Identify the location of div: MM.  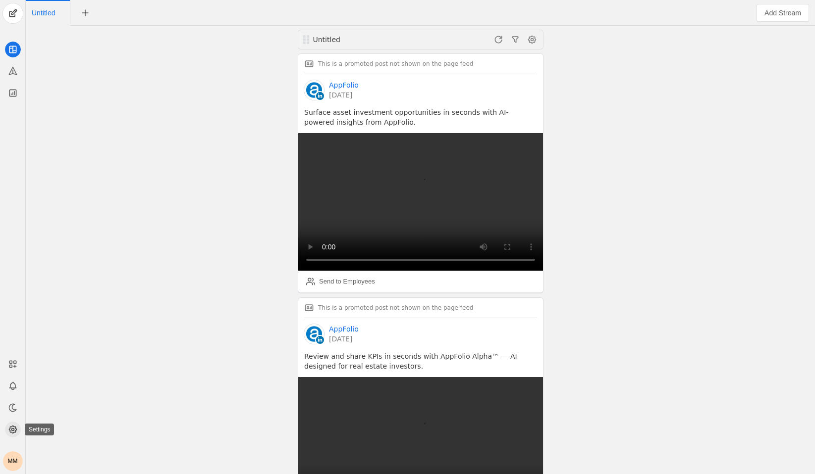
(13, 462).